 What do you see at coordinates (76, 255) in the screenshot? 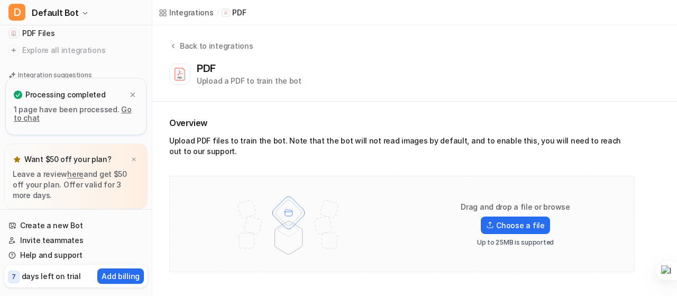
I see `a: Help and support` at bounding box center [76, 255].